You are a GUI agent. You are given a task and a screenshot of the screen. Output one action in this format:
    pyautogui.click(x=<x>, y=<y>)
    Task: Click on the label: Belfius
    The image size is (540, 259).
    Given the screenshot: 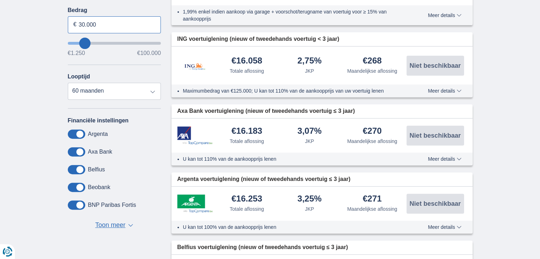 What is the action you would take?
    pyautogui.click(x=97, y=170)
    